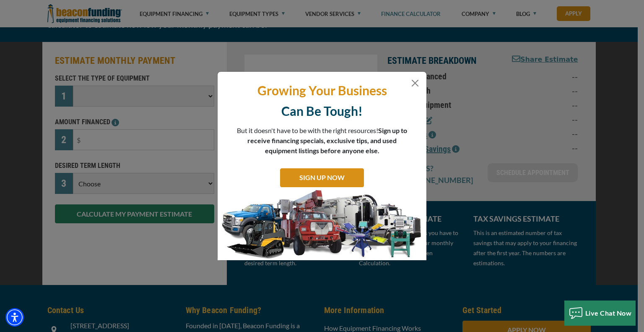  What do you see at coordinates (322, 140) in the screenshot?
I see `p: But it doesn't have to be with the right resources!` at bounding box center [322, 140].